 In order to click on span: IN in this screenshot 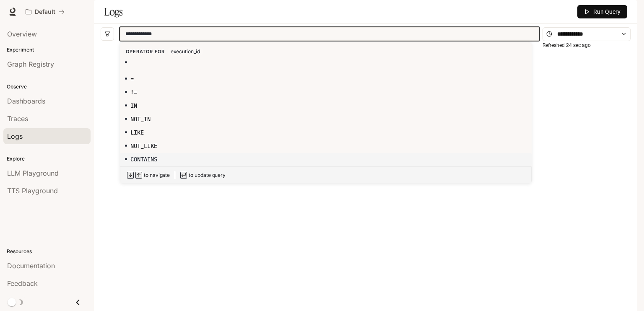, I will do `click(134, 106)`.